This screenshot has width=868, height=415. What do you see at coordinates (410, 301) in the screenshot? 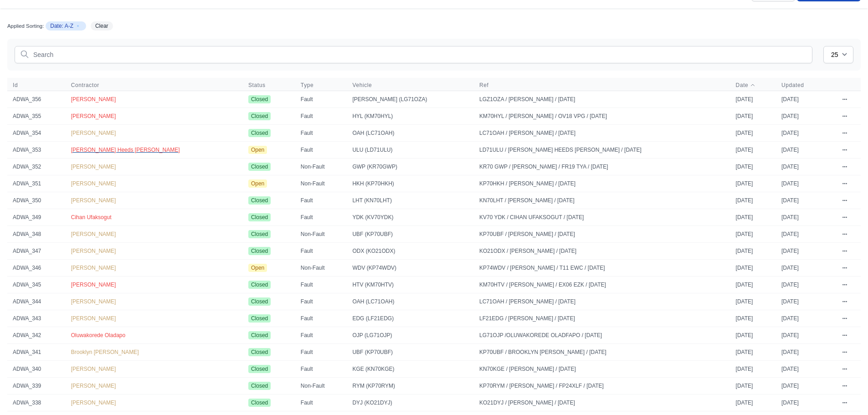
I see `td: OAH (LC71OAH)` at bounding box center [410, 301].